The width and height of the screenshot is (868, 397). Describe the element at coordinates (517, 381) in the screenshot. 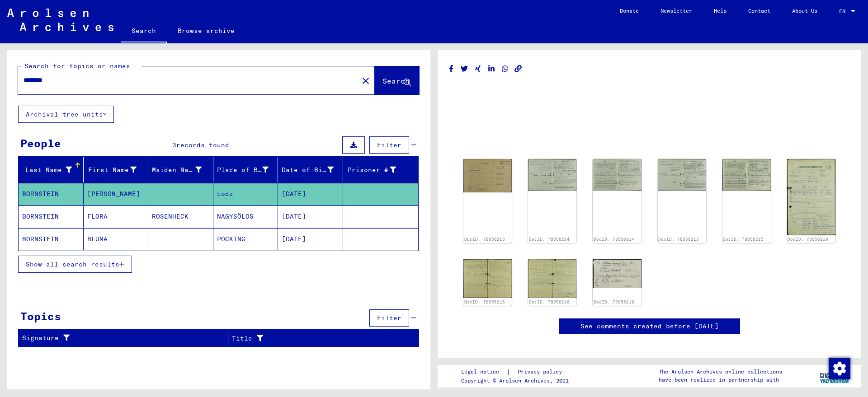

I see `p: Copyright © Arolsen Archives, 2021` at that location.